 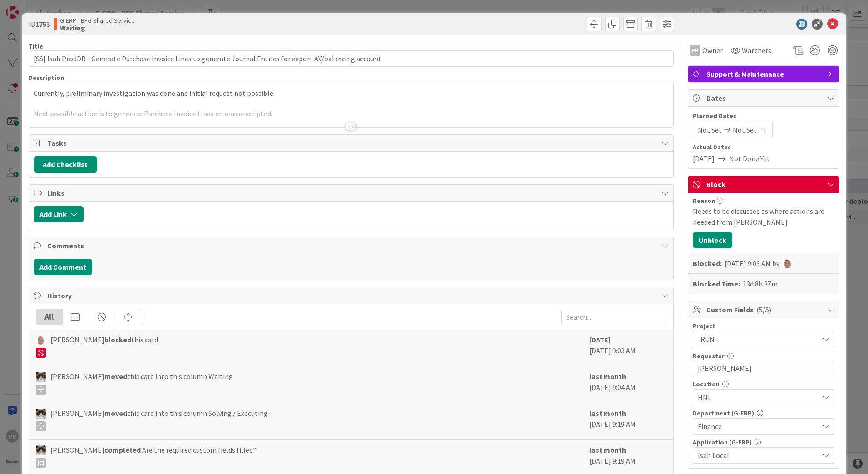 What do you see at coordinates (713, 240) in the screenshot?
I see `button: Unblock` at bounding box center [713, 240].